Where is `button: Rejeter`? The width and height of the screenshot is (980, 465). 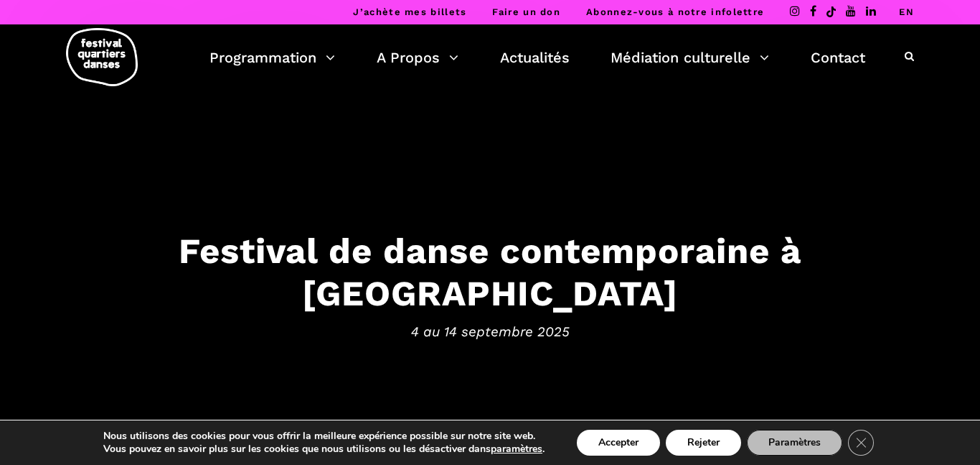
button: Rejeter is located at coordinates (703, 442).